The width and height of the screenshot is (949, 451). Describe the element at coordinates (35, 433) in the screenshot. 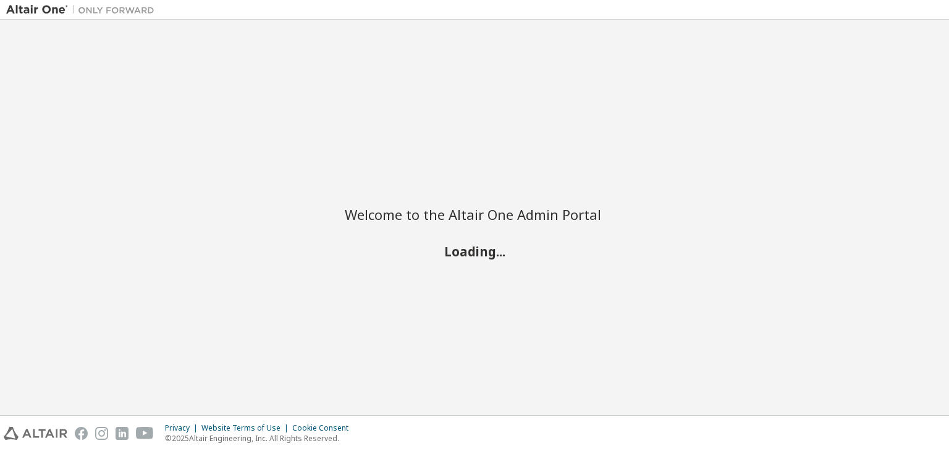

I see `img: altair_logo.svg` at that location.